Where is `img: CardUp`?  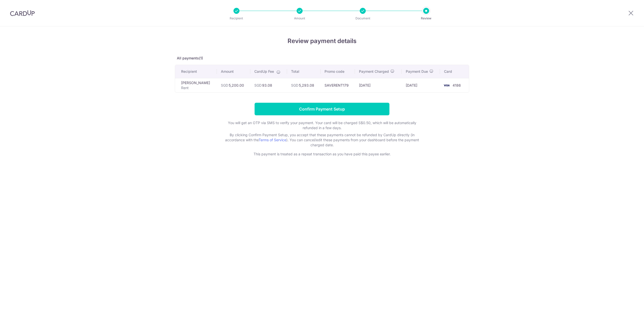 img: CardUp is located at coordinates (22, 13).